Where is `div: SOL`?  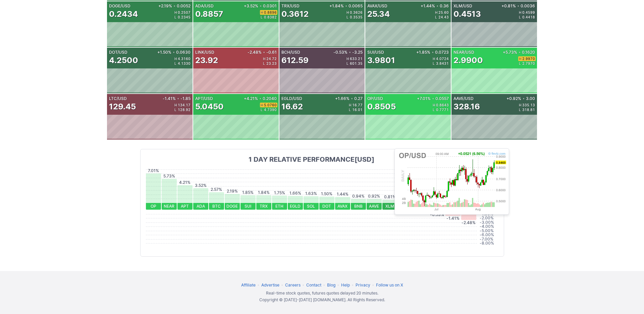
div: SOL is located at coordinates (311, 206).